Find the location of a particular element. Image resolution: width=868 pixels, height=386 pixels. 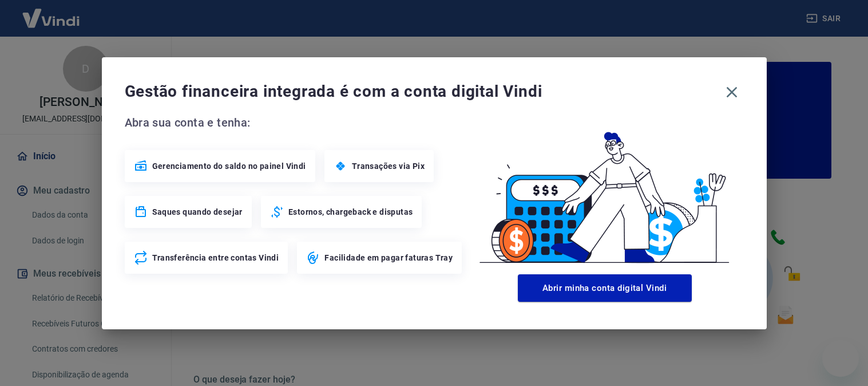

img: Good Billing is located at coordinates (604, 191).